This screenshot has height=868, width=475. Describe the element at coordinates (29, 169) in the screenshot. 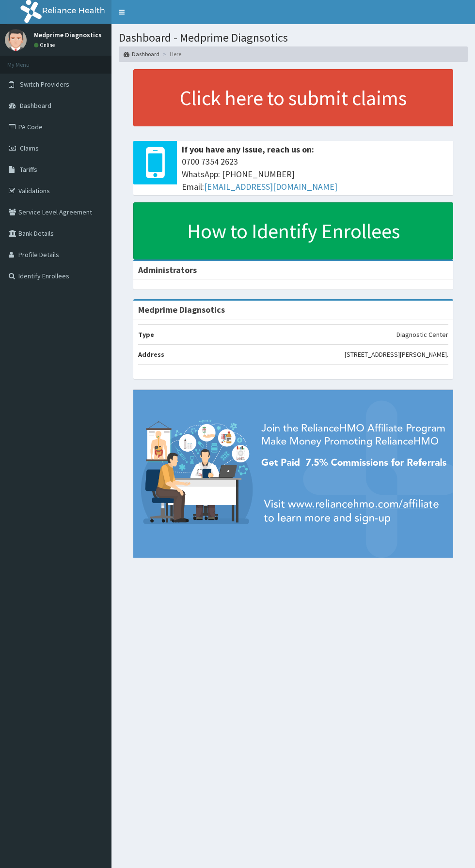

I see `span: Tariffs` at that location.